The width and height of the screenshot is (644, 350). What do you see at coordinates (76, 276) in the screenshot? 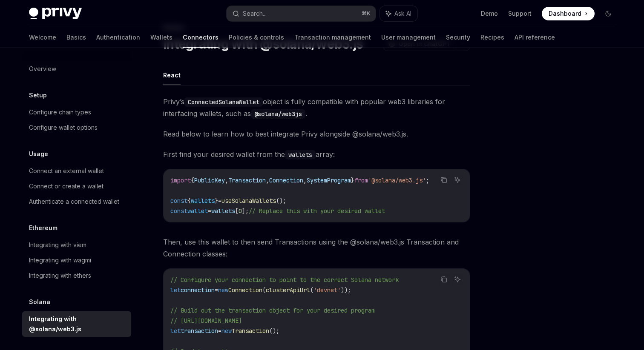
I see `a: Integrating with ethers` at bounding box center [76, 276].